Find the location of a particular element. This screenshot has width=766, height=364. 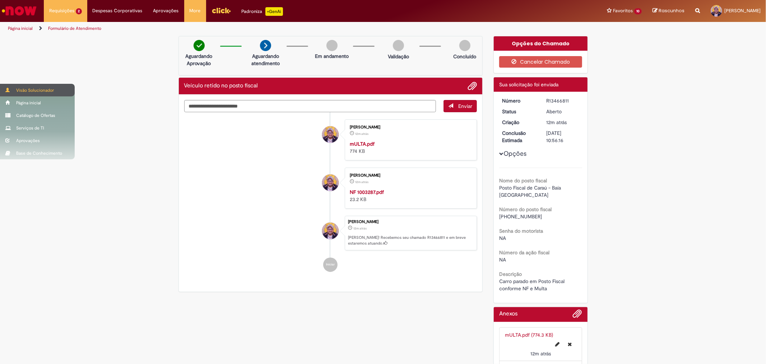

span: Enviar is located at coordinates (465, 106).